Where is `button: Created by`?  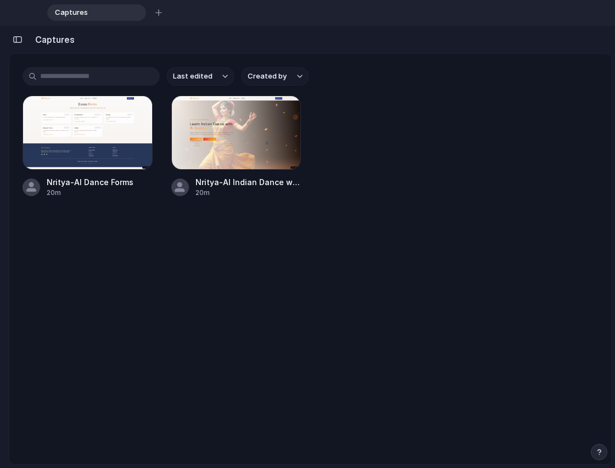
button: Created by is located at coordinates (275, 76).